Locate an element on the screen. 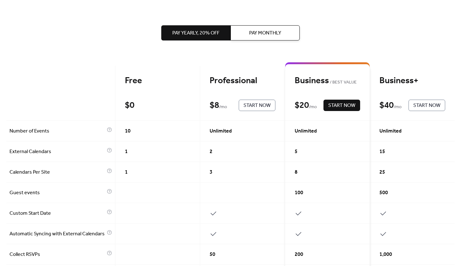 Image resolution: width=461 pixels, height=266 pixels. span: Collect RSVPs is located at coordinates (57, 255).